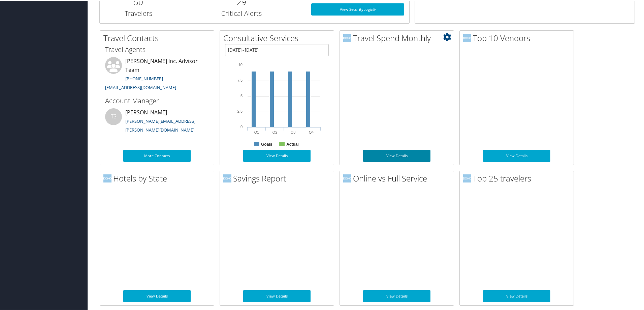 The image size is (644, 310). I want to click on h3: Critical Alerts, so click(241, 13).